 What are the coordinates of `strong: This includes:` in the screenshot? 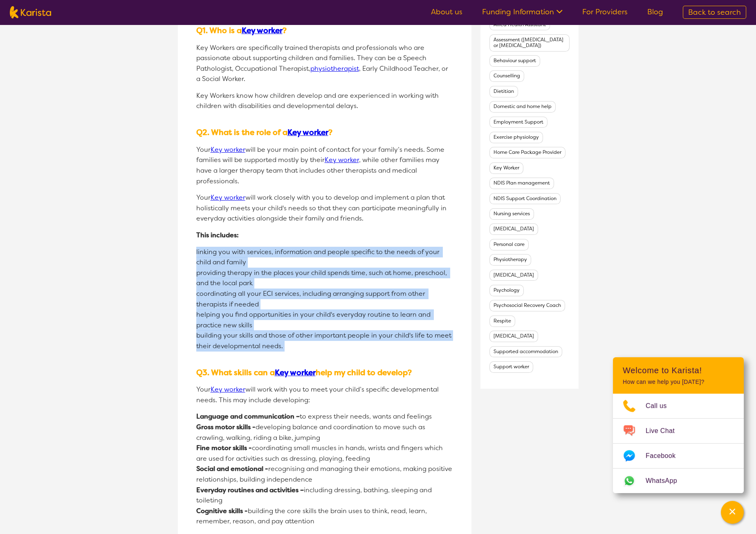 It's located at (218, 235).